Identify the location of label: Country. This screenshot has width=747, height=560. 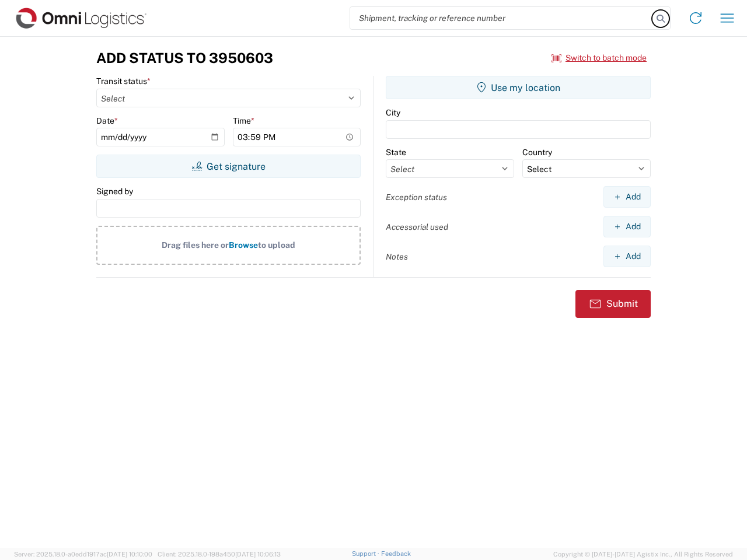
(537, 152).